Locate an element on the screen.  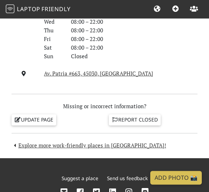
div: Sat is located at coordinates (53, 48).